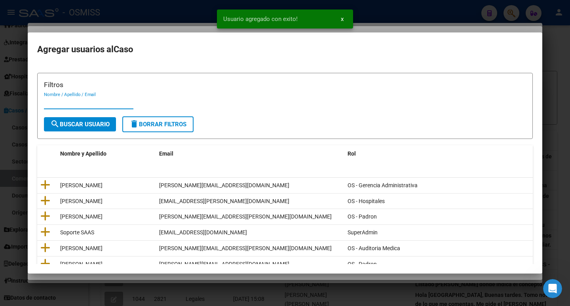  What do you see at coordinates (106, 153) in the screenshot?
I see `datatable-header-cell: Nombre y Apellido` at bounding box center [106, 153].